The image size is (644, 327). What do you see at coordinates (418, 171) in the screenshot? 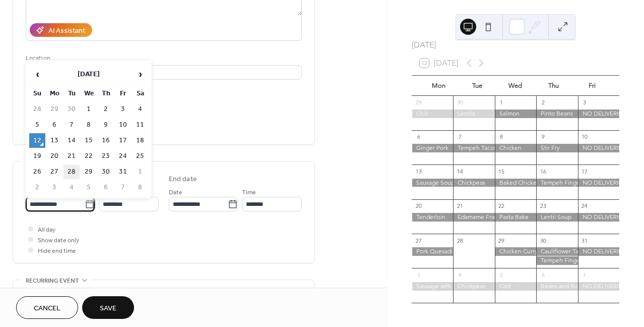
I see `div: 13` at bounding box center [418, 171].